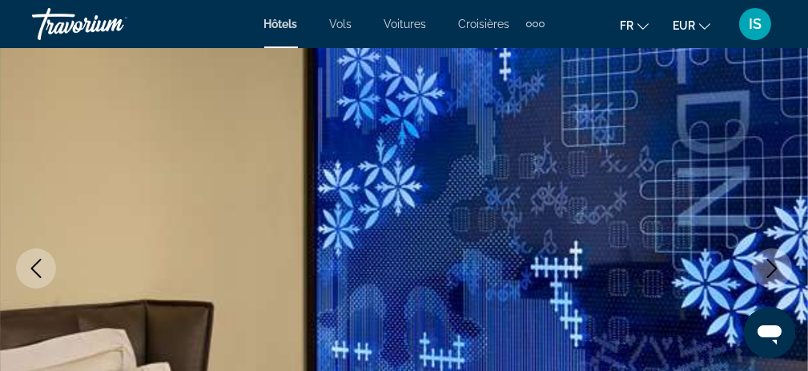  Describe the element at coordinates (341, 24) in the screenshot. I see `a: Vols` at that location.